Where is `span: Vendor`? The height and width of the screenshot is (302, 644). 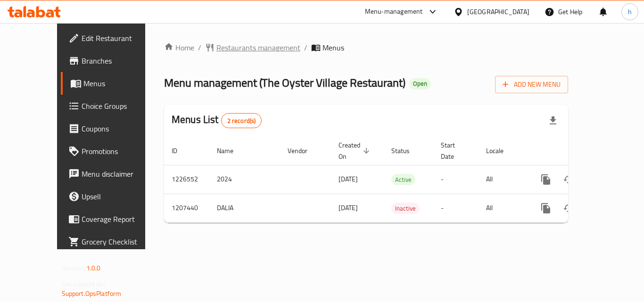
span: Vendor is located at coordinates (304, 150).